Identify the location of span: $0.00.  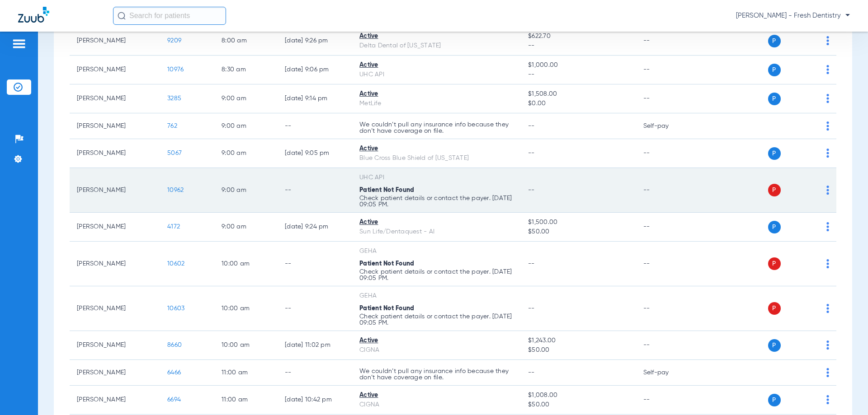
(578, 104).